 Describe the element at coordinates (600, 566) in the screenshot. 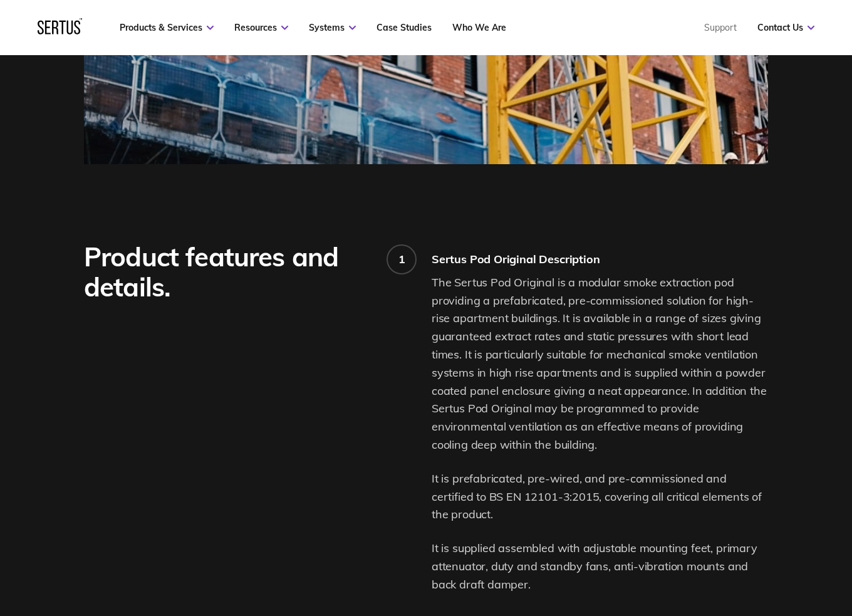

I see `p: It is supplied assembled with adjustable mounting feet, primary attenuator, duty and standby fans...` at that location.